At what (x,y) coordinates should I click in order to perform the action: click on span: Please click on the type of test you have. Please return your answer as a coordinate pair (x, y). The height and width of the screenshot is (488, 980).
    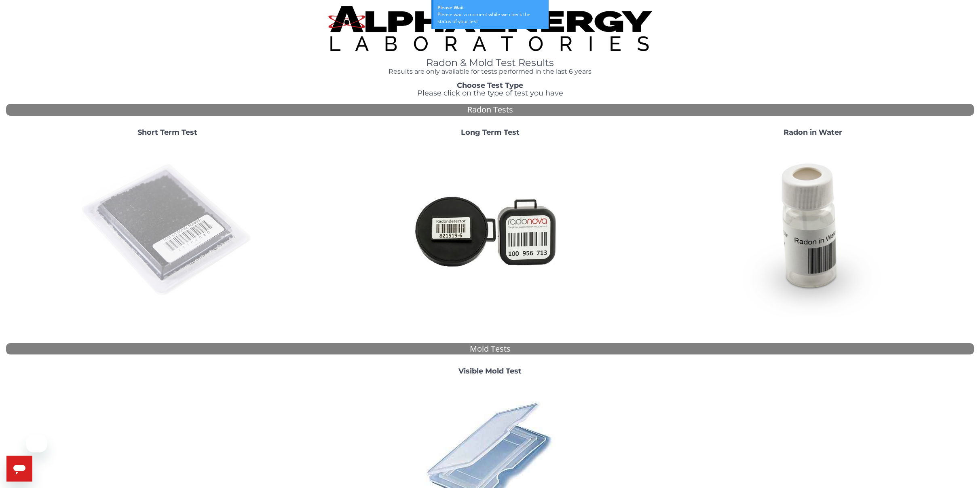
    Looking at the image, I should click on (490, 93).